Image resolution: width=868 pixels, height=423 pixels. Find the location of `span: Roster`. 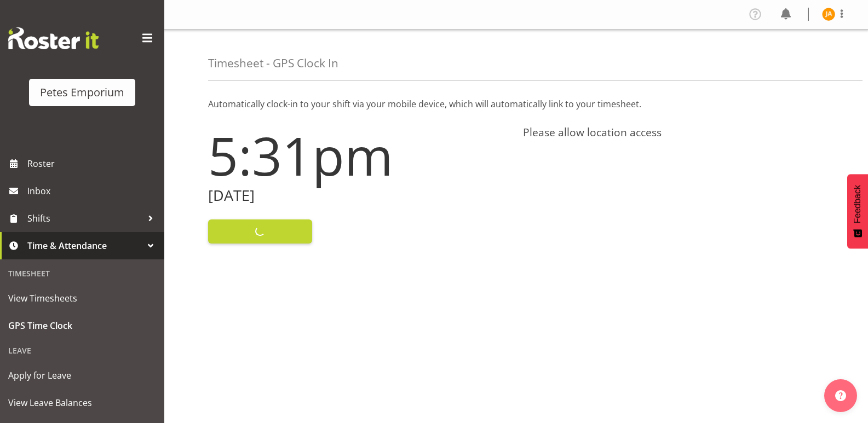

span: Roster is located at coordinates (93, 164).